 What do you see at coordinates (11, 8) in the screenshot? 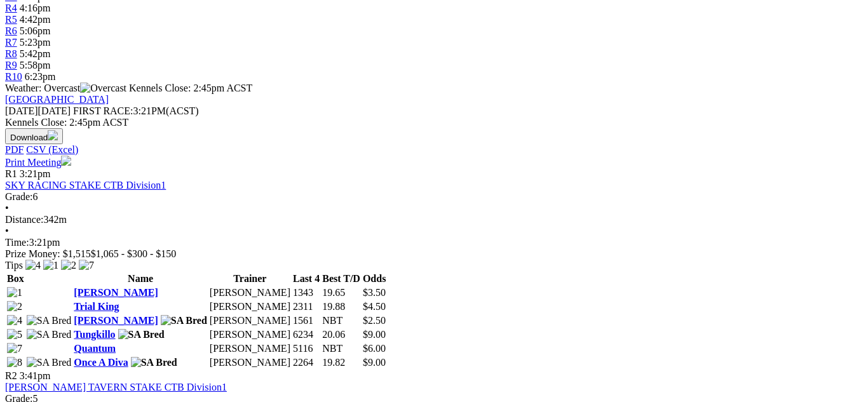
I see `span: R4` at bounding box center [11, 8].